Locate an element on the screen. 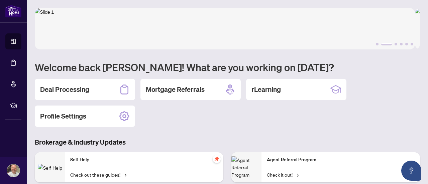  button: 6 is located at coordinates (412, 44).